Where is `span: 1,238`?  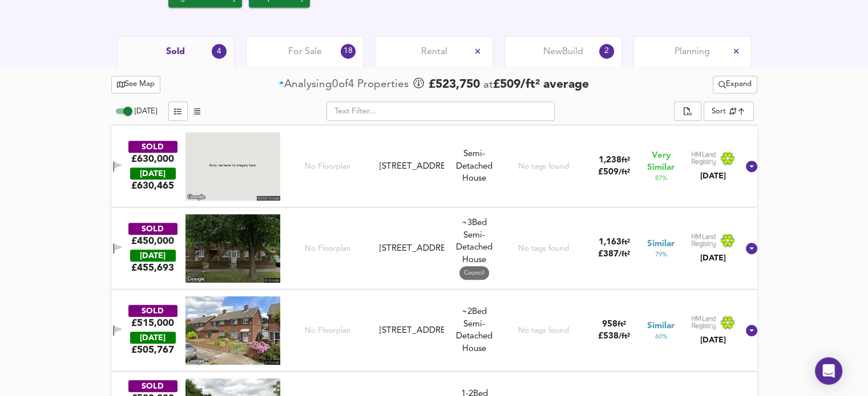 span: 1,238 is located at coordinates (610, 160).